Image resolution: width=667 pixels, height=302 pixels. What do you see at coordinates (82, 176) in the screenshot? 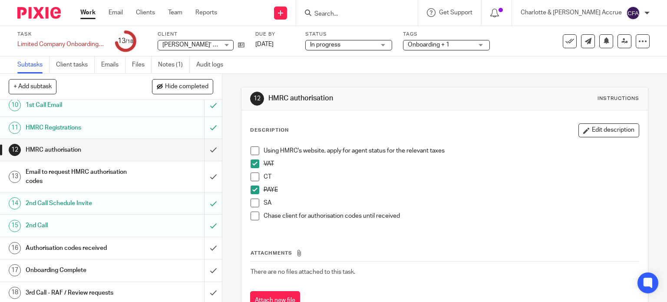
I see `h1: Email to request HMRC authorisation codes` at bounding box center [82, 176].